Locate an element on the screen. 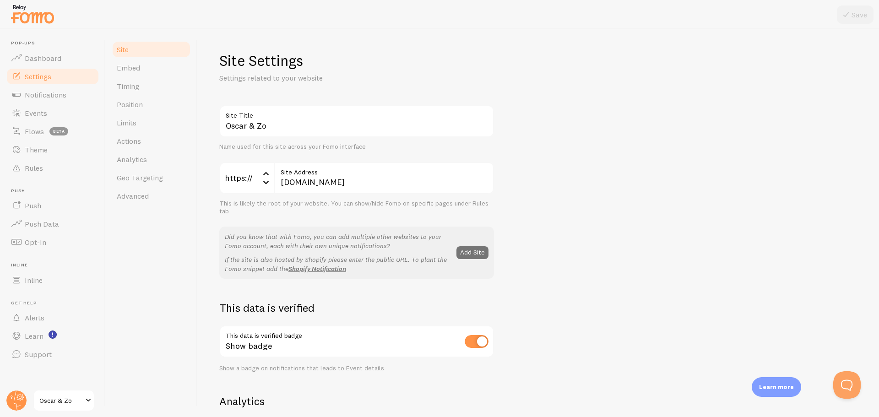 This screenshot has height=417, width=879. a: Advanced is located at coordinates (151, 196).